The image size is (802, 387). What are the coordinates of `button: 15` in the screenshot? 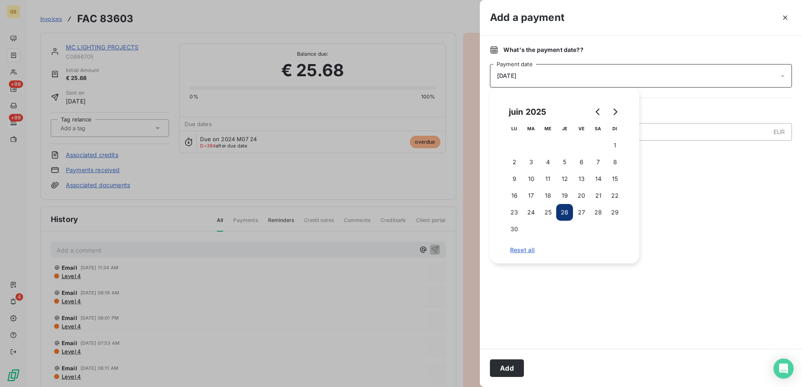 It's located at (615, 179).